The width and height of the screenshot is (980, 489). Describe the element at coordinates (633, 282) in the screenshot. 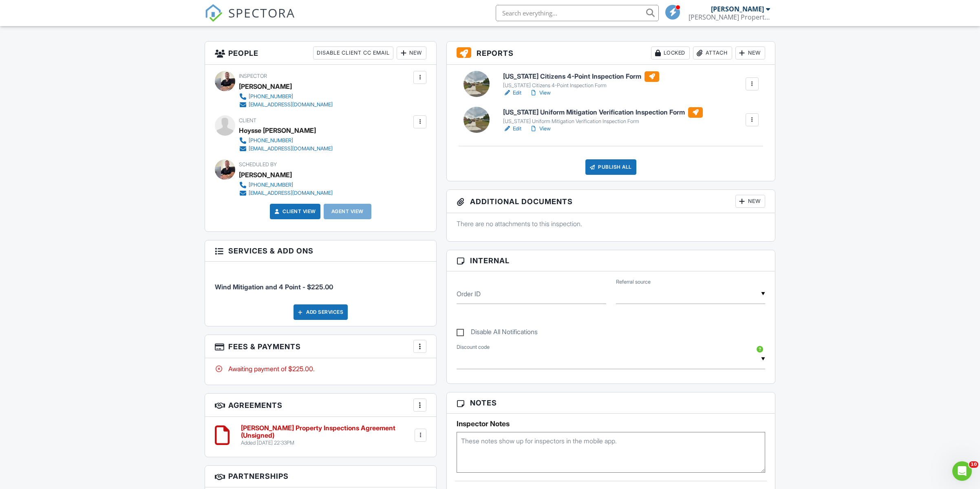

I see `label: Referral source` at that location.